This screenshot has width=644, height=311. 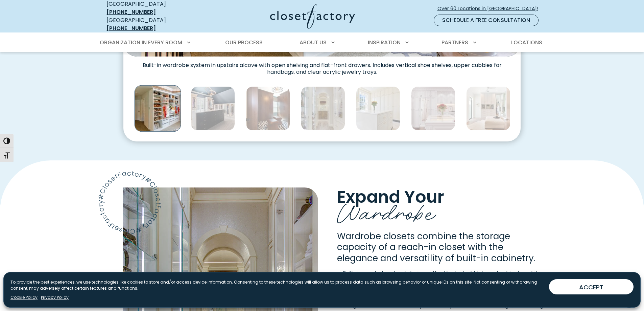 I want to click on img: Contemporary wardrobe closet with slab front cabinet doors and drawers. The central built-in unit..., so click(x=488, y=108).